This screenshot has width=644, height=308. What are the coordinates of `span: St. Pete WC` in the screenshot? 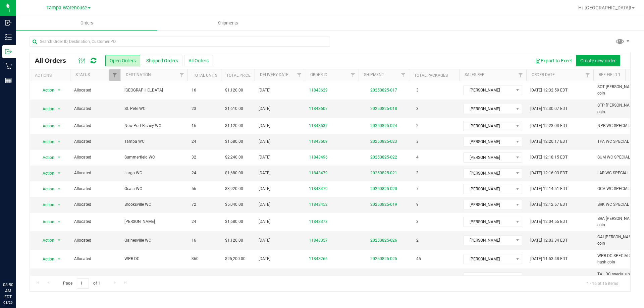 It's located at (154, 109).